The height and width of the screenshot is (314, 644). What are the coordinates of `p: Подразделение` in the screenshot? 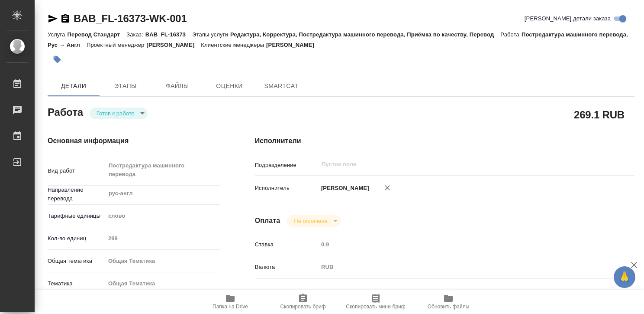 It's located at (286, 165).